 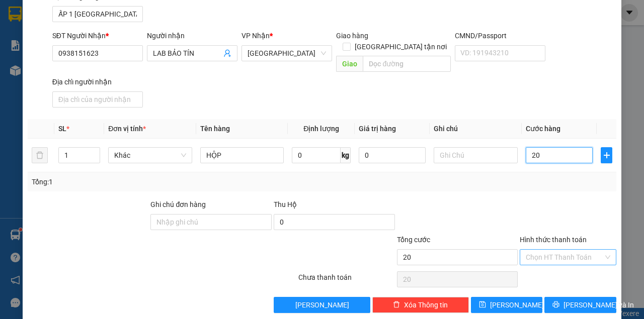 What do you see at coordinates (97, 100) in the screenshot?
I see `input: Địa chỉ của người nhận` at bounding box center [97, 100].